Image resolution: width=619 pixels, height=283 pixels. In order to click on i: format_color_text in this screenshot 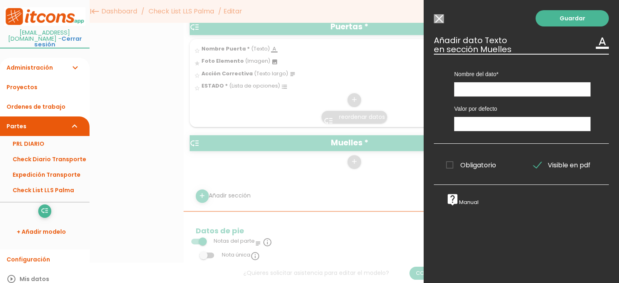, I will do `click(602, 42)`.